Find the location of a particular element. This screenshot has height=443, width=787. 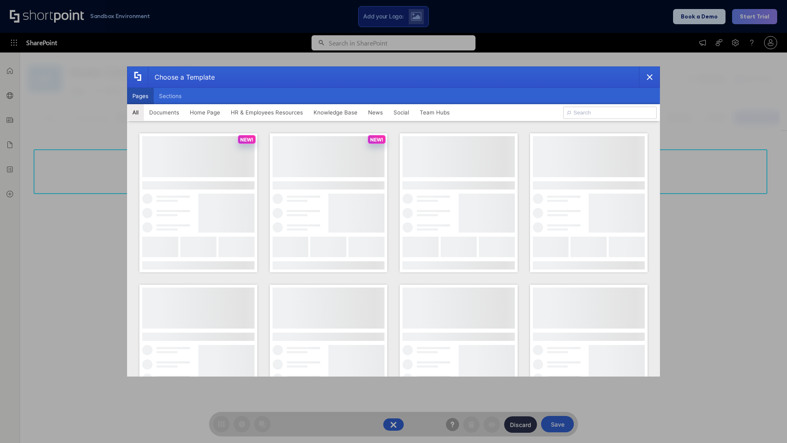

input: Search is located at coordinates (610, 113).